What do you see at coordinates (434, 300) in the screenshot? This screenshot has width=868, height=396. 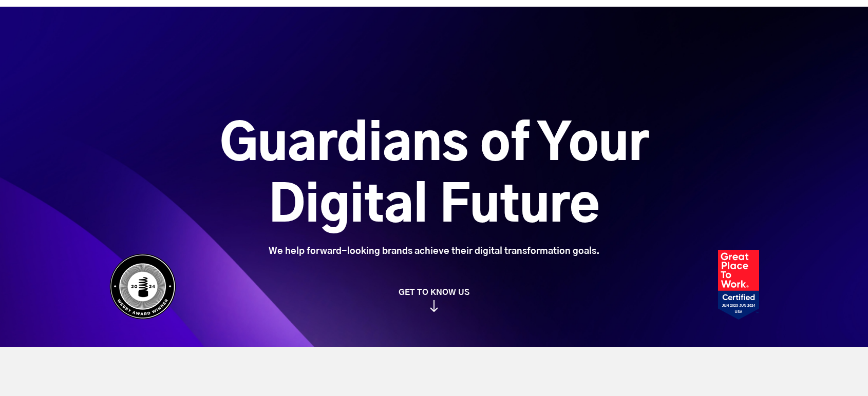 I see `a: GET TO KNOW US` at bounding box center [434, 300].